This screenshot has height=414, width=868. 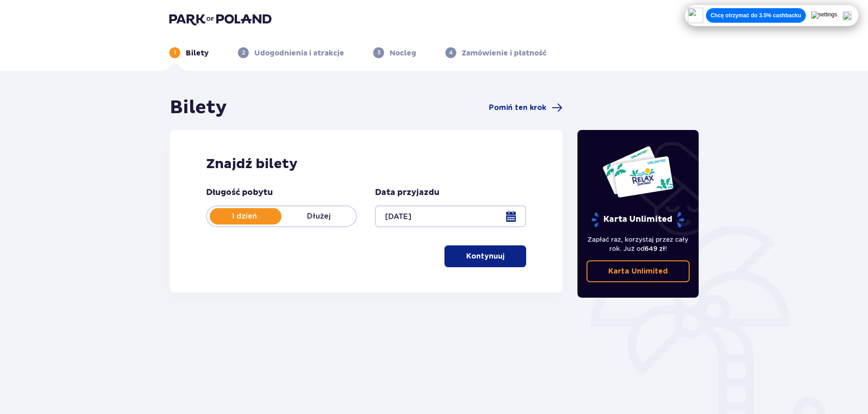 I want to click on span: 649 zł, so click(x=654, y=248).